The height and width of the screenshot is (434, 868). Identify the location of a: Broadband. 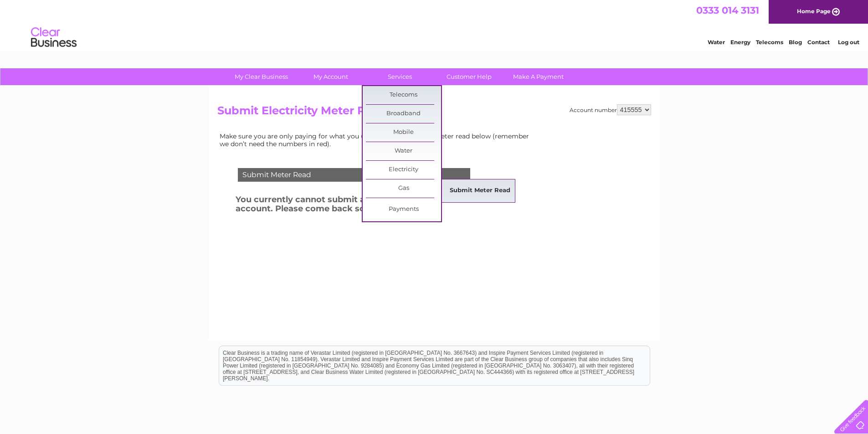
(403, 114).